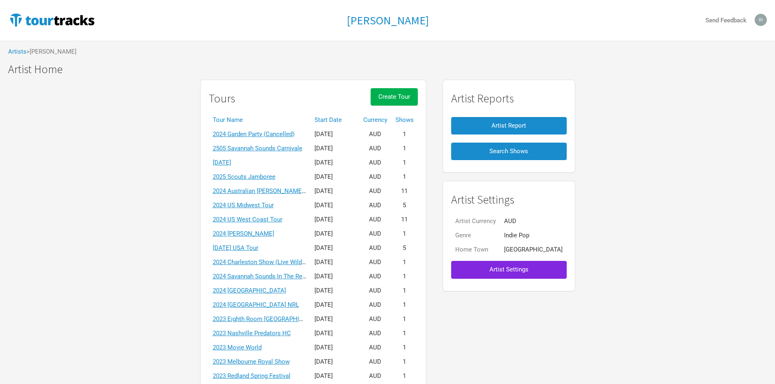 The width and height of the screenshot is (775, 384). I want to click on th: Currency, so click(375, 120).